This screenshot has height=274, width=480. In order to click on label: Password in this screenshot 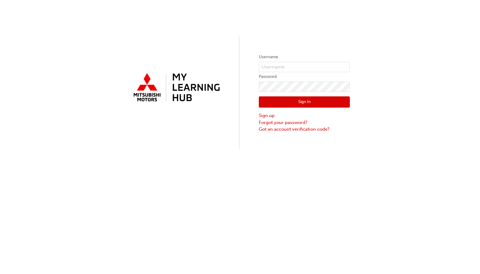, I will do `click(304, 77)`.